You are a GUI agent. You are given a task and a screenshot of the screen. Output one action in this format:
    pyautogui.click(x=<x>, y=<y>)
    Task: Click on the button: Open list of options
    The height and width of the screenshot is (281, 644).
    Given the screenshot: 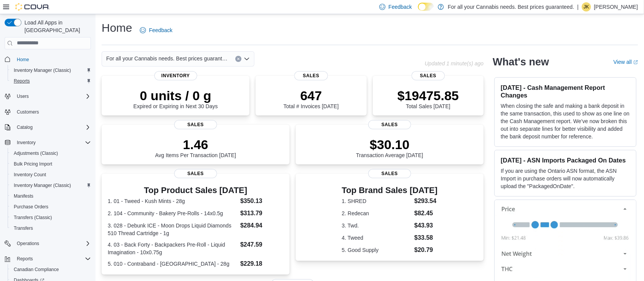 What is the action you would take?
    pyautogui.click(x=247, y=59)
    